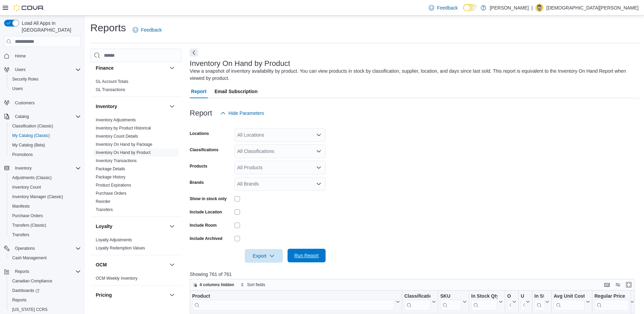 Image resolution: width=644 pixels, height=314 pixels. What do you see at coordinates (135, 87) in the screenshot?
I see `div: Finance` at bounding box center [135, 87].